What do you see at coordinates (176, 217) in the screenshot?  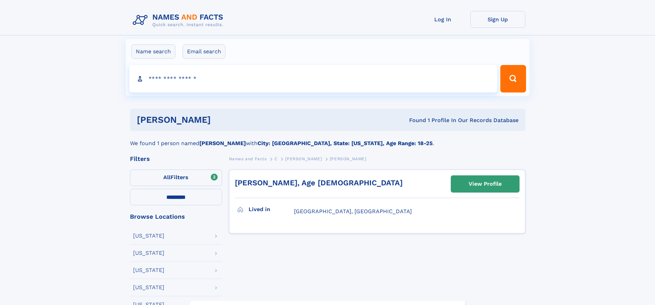 I see `div: Browse Locations` at bounding box center [176, 217].